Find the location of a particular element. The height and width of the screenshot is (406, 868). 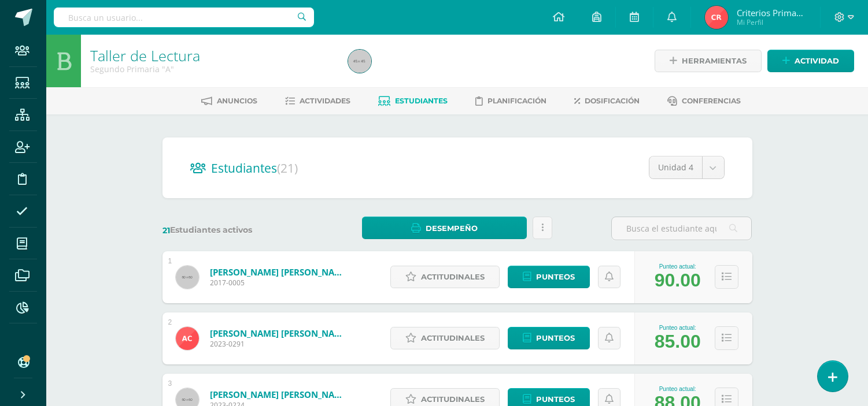

img: 3f204379b2b00741dd7b7e02c6f94610.png is located at coordinates (187, 339).